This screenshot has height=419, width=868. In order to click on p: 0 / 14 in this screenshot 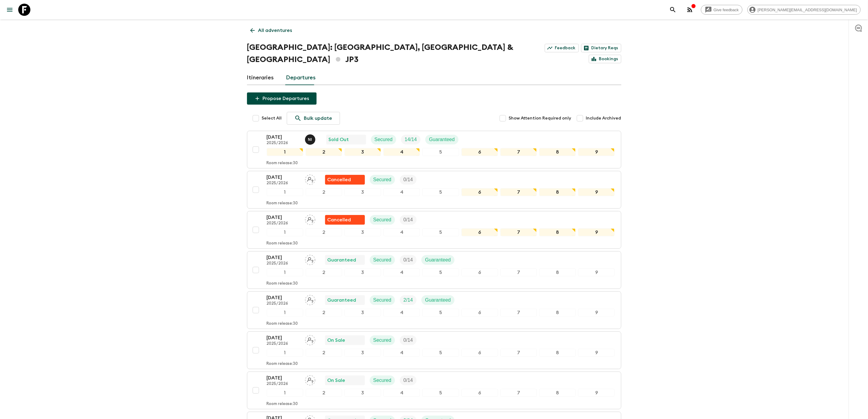, I will do `click(408, 180)`.